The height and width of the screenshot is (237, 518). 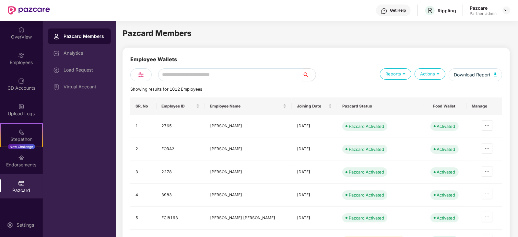 I want to click on div: Stepathon, so click(x=21, y=140).